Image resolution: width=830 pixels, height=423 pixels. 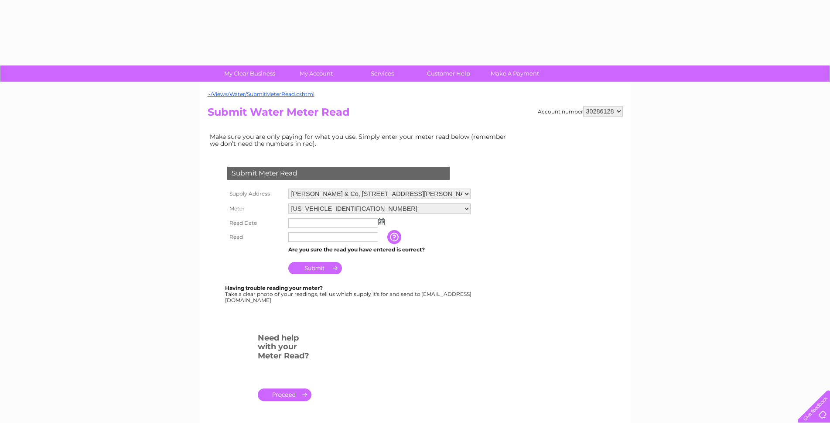 I want to click on a: Make A Payment, so click(x=515, y=73).